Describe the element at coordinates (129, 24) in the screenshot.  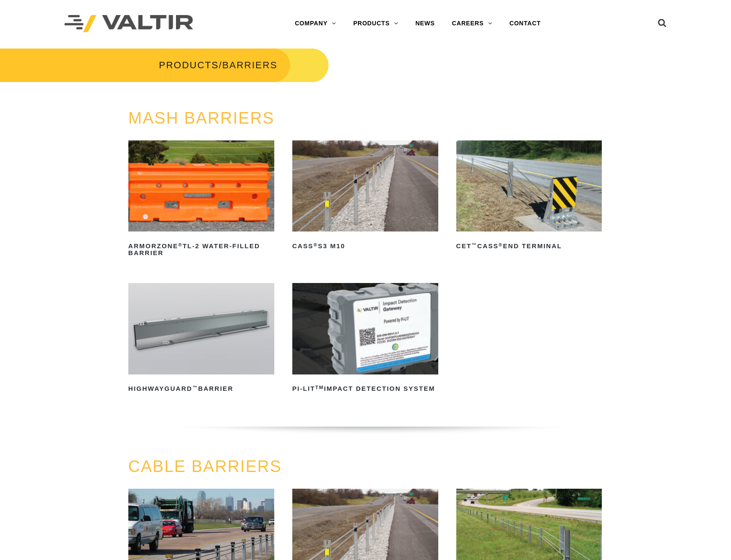
I see `img: Valtir` at that location.